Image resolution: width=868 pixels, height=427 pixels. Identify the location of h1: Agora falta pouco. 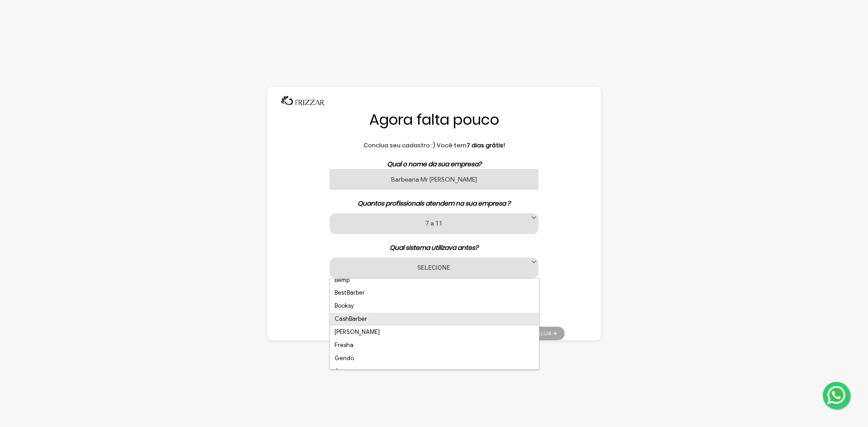
(434, 120).